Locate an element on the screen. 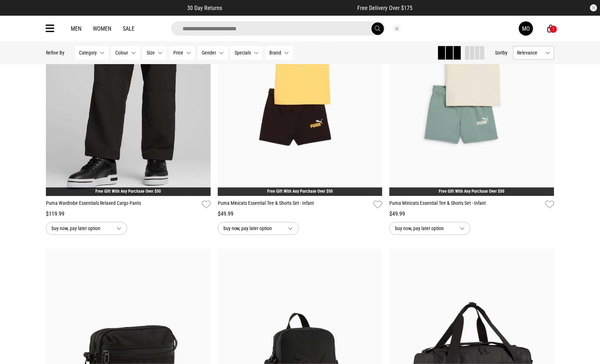  span: Brand is located at coordinates (275, 53).